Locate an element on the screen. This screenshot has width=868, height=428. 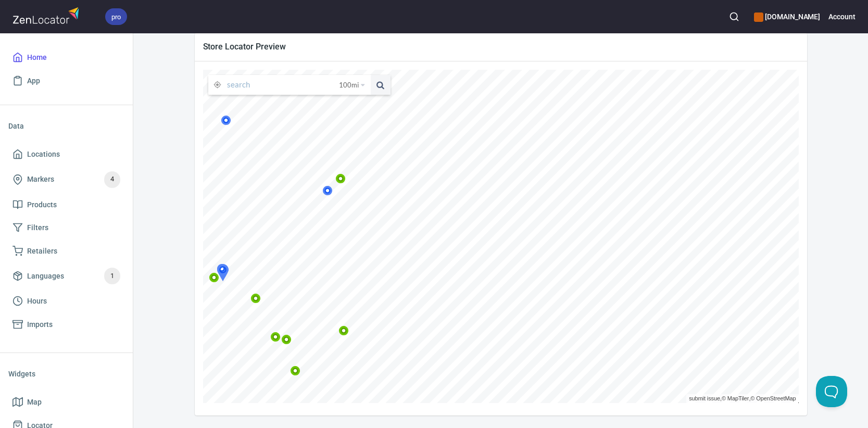
span: Retailers is located at coordinates (42, 251).